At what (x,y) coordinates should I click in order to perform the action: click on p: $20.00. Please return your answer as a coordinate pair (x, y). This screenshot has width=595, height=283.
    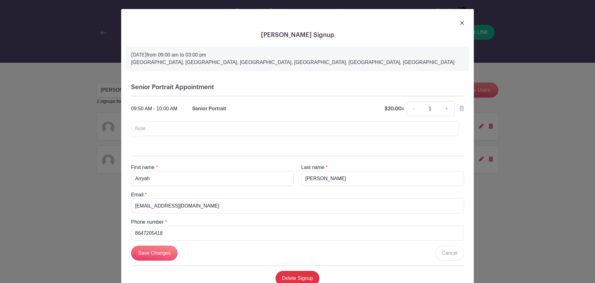
    Looking at the image, I should click on (394, 109).